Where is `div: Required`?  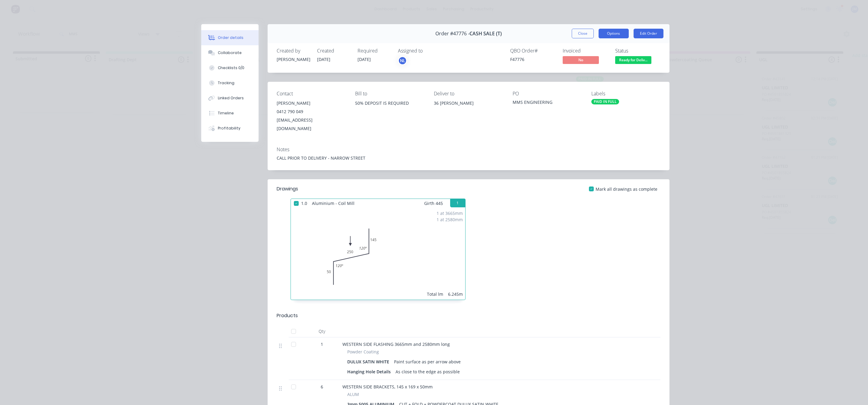
div: Required is located at coordinates (374, 51).